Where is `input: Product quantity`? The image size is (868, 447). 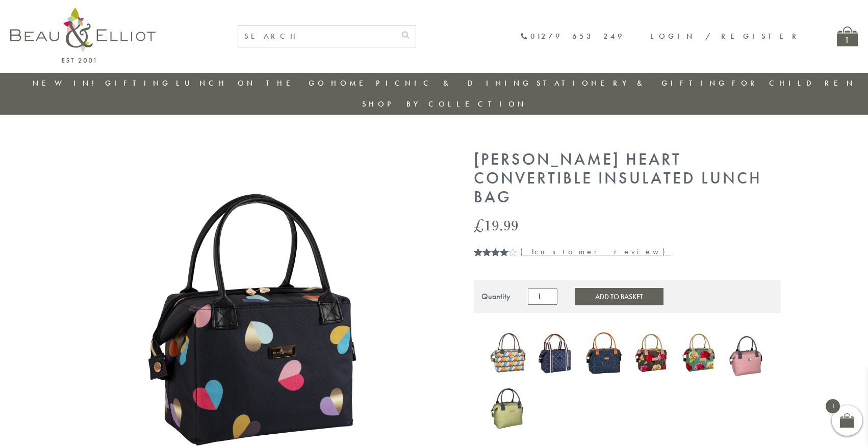
input: Product quantity is located at coordinates (542, 296).